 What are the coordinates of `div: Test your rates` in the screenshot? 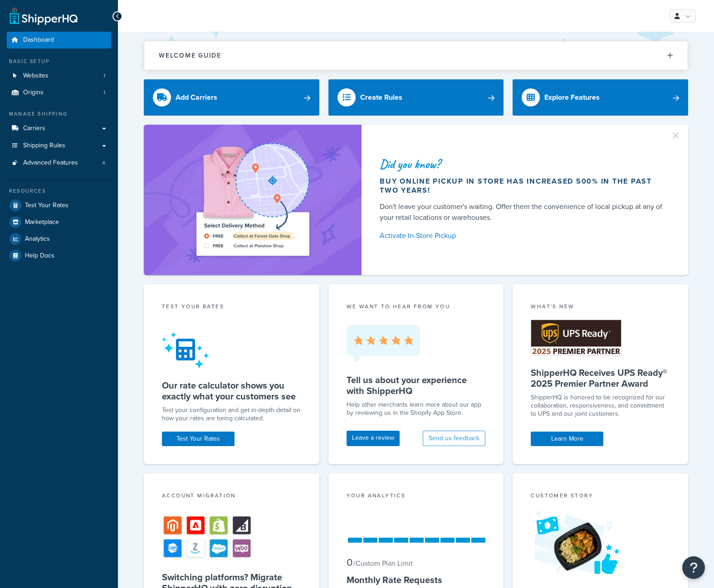 It's located at (231, 308).